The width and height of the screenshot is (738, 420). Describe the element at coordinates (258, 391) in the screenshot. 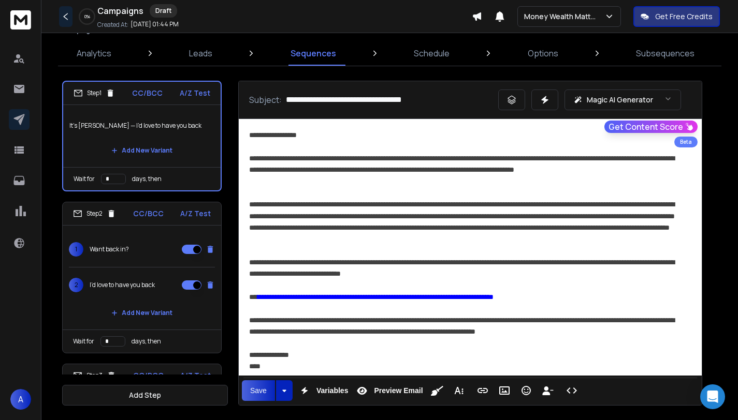

I see `button: Save` at that location.